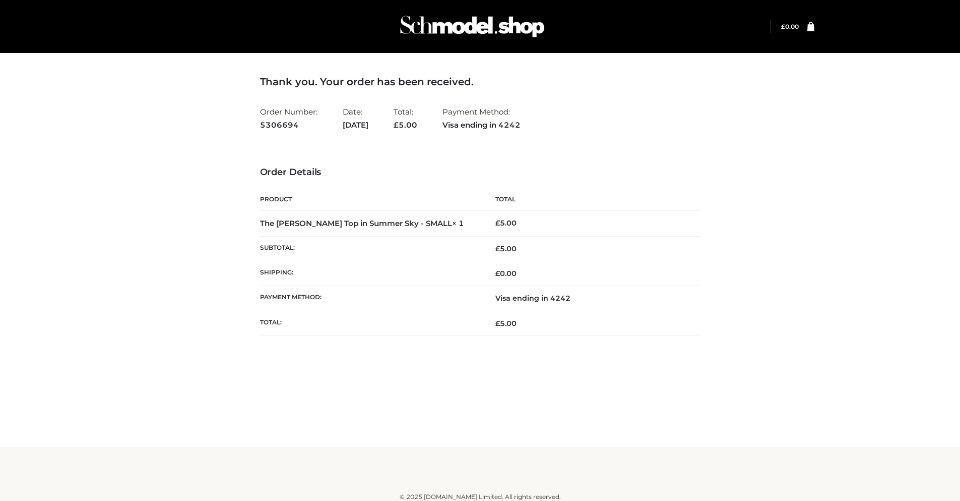  Describe the element at coordinates (472, 26) in the screenshot. I see `a: Schmodel Admin 964` at that location.